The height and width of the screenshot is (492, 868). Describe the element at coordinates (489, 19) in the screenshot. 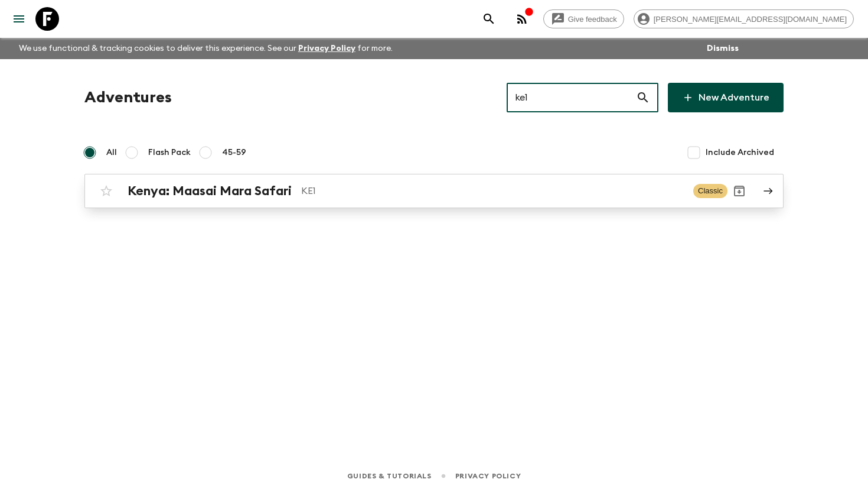

I see `button: search adventures` at that location.